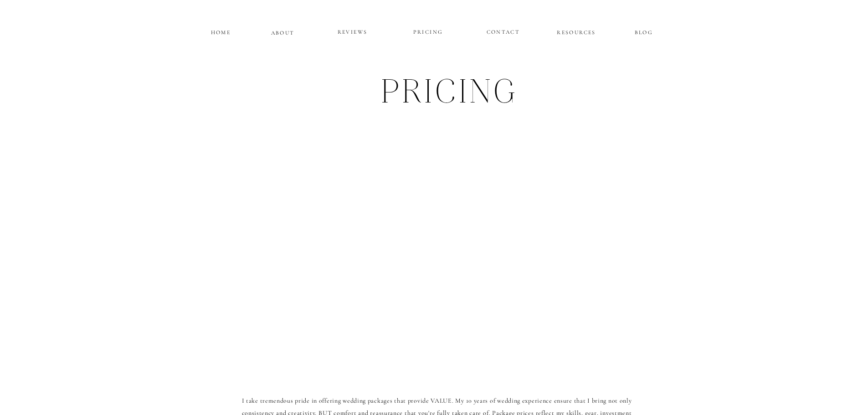  What do you see at coordinates (644, 31) in the screenshot?
I see `p: BLOG` at bounding box center [644, 31].